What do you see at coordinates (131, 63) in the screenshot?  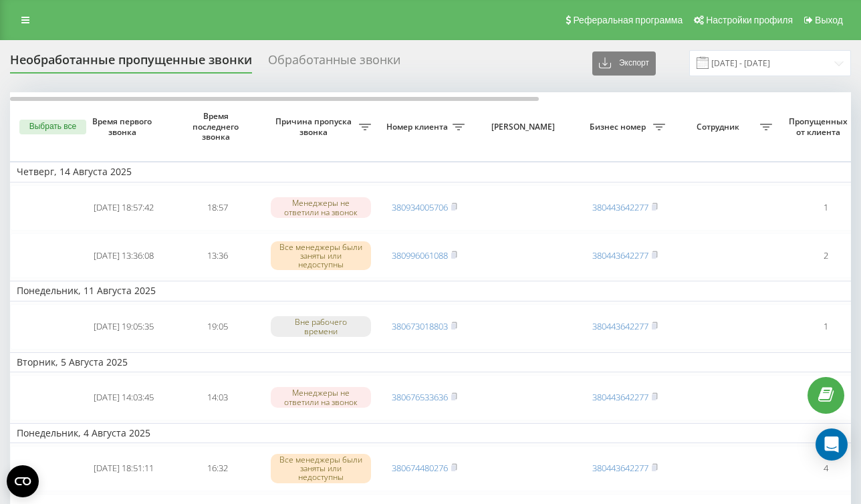 I see `div: Необработанные пропущенные звонки` at bounding box center [131, 63].